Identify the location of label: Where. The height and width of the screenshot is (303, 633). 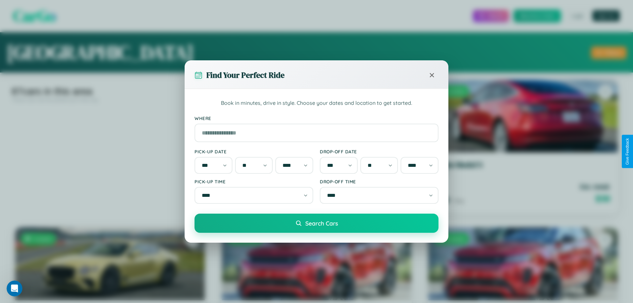
(316, 118).